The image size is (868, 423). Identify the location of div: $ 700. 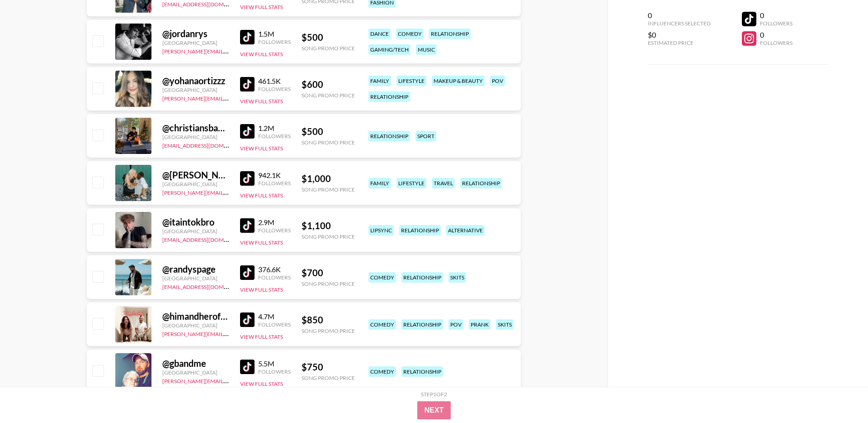
(328, 272).